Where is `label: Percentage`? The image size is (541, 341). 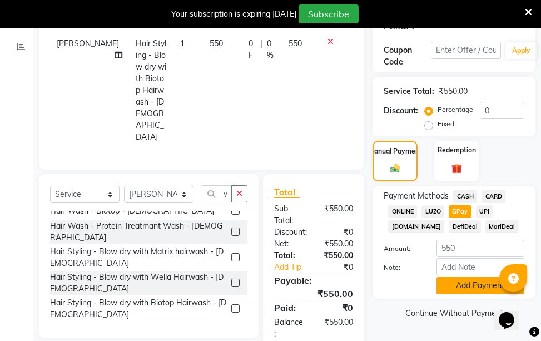 label: Percentage is located at coordinates (455, 109).